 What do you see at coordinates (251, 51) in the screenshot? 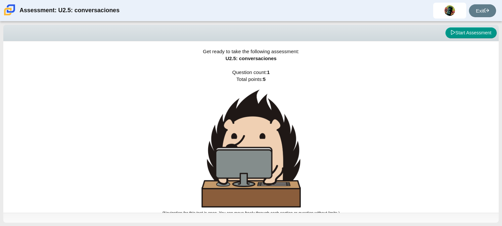
I see `span: Get ready to take the following assessment:` at bounding box center [251, 51].